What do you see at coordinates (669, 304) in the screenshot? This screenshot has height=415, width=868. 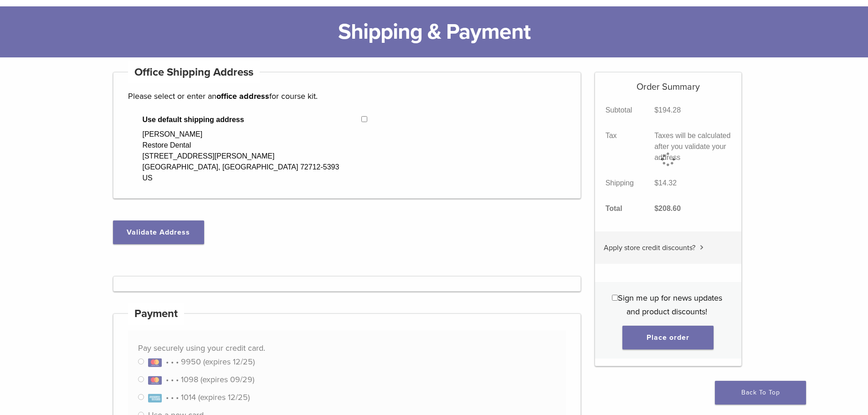 I see `span: Sign me up for news updates and product discounts!` at bounding box center [669, 304].